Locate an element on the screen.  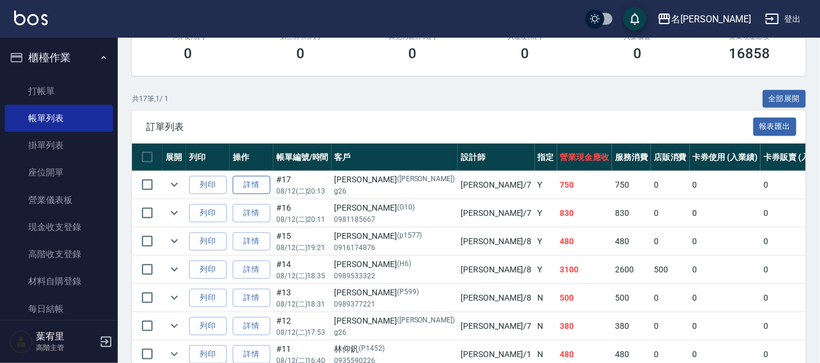
p: 0916174876 is located at coordinates (395, 248).